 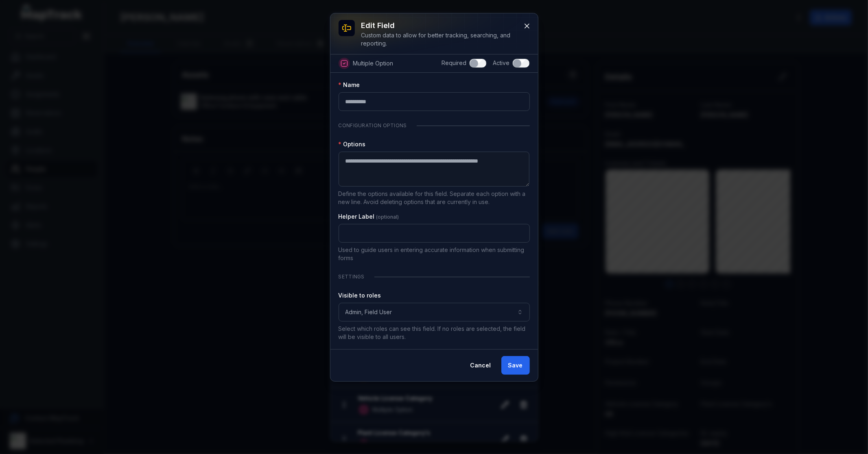 What do you see at coordinates (434, 254) in the screenshot?
I see `p: Used to guide users in entering accurate information when submitting forms` at bounding box center [434, 254].